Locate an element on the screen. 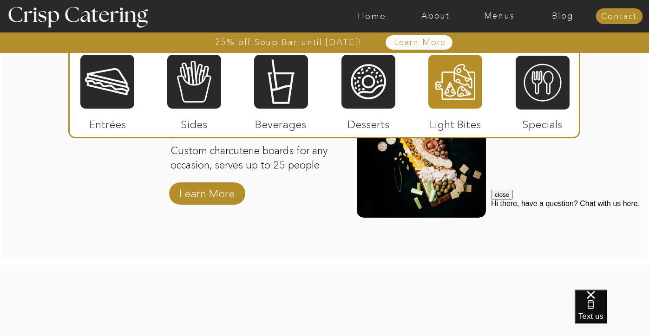  p: $150 is located at coordinates (201, 132).